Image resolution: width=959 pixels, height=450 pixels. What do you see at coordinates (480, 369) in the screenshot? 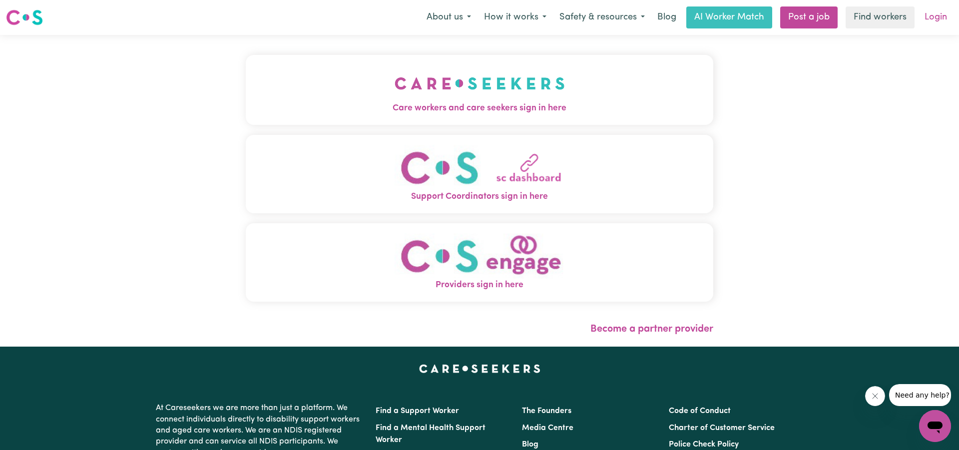
I see `a: Careseekers home page` at bounding box center [480, 369].